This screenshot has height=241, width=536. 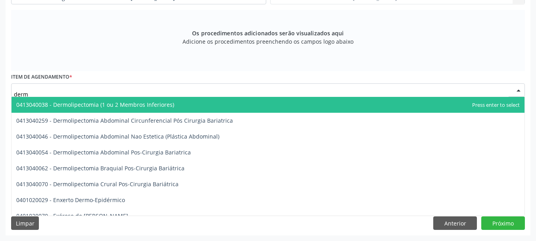 What do you see at coordinates (268, 33) in the screenshot?
I see `span: Os procedimentos adicionados serão visualizados aqui` at bounding box center [268, 33].